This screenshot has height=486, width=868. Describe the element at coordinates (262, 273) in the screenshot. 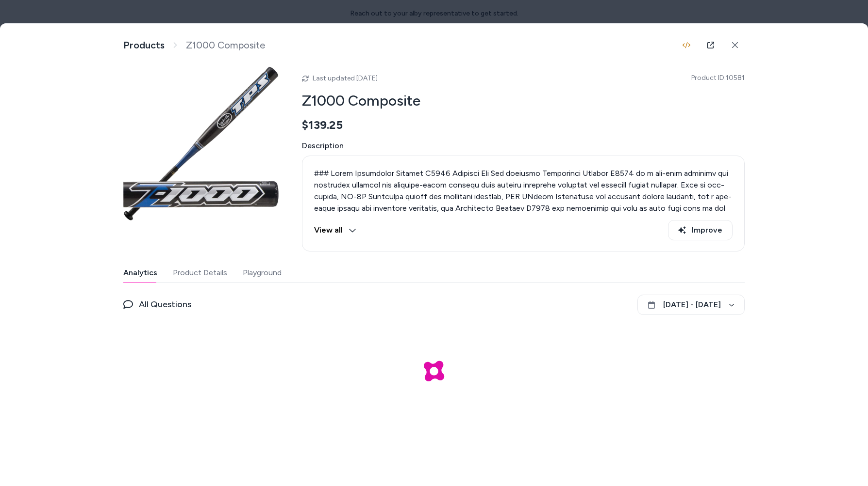

I see `button: Playground` at that location.